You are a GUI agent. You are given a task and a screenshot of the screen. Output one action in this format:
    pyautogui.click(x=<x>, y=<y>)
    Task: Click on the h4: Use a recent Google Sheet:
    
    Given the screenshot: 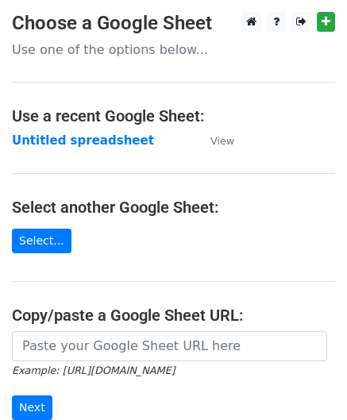 What is the action you would take?
    pyautogui.click(x=173, y=116)
    